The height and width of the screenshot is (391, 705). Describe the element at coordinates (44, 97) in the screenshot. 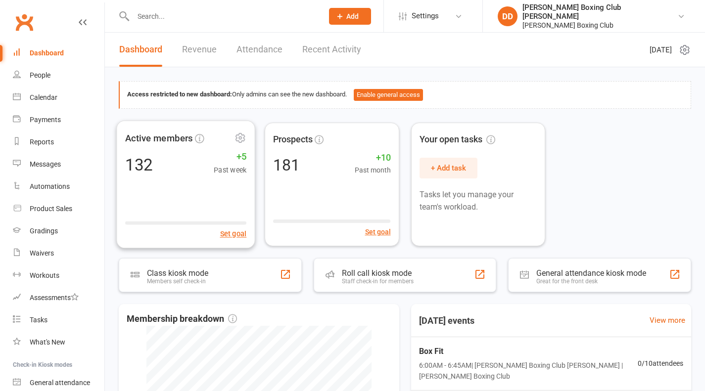

I see `div: Calendar` at that location.